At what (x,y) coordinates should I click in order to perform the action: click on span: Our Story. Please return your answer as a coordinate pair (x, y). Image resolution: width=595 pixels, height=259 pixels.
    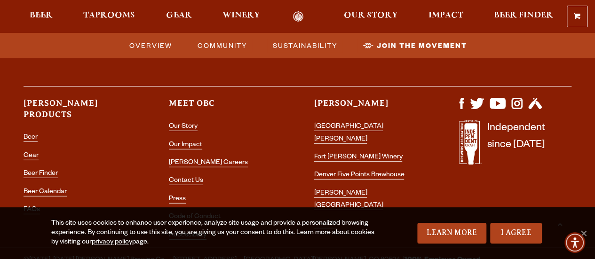
    Looking at the image, I should click on (371, 16).